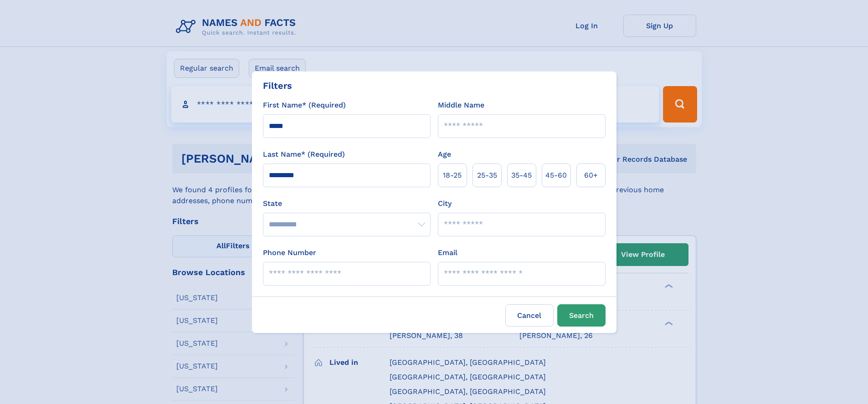 The height and width of the screenshot is (404, 868). What do you see at coordinates (347, 204) in the screenshot?
I see `label: State` at bounding box center [347, 204].